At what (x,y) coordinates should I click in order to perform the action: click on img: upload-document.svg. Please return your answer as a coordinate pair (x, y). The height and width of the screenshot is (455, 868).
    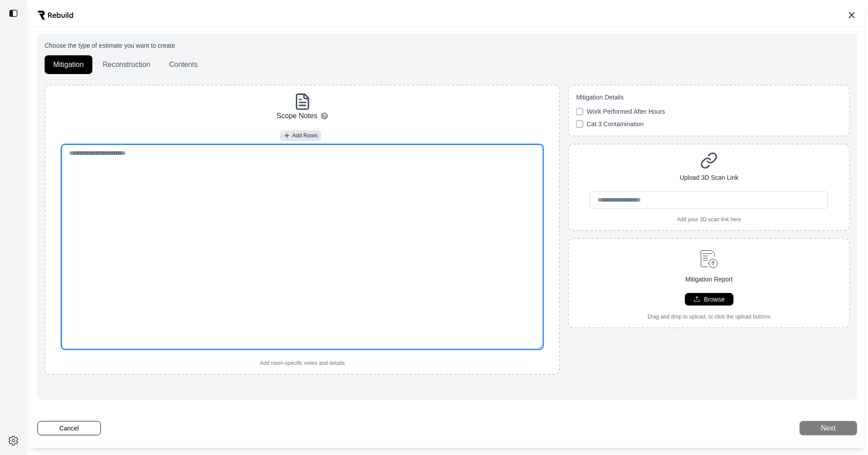
    Looking at the image, I should click on (709, 259).